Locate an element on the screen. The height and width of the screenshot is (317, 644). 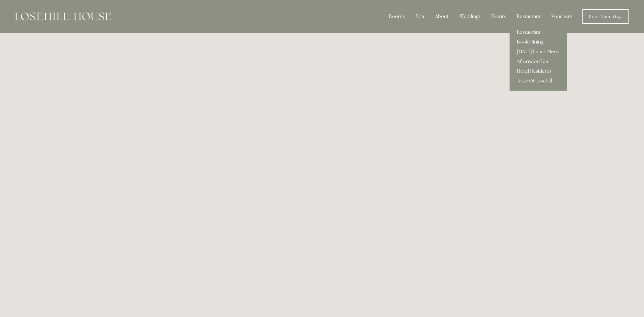
a: Afternoon Tea is located at coordinates (538, 61).